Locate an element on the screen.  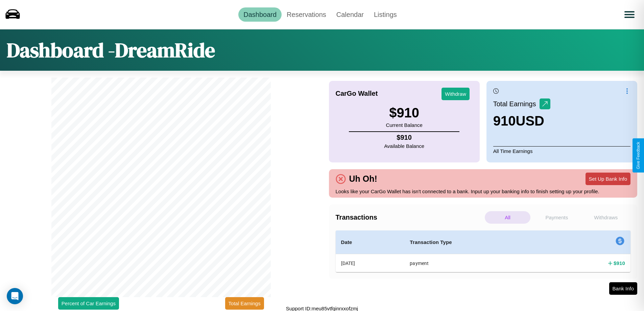
h4: Transactions is located at coordinates (409, 217).